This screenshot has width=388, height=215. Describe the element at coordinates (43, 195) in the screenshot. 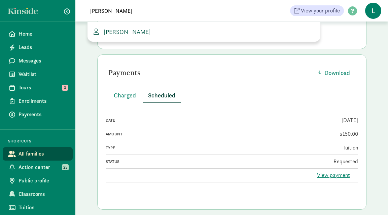

I see `span: Classrooms` at that location.